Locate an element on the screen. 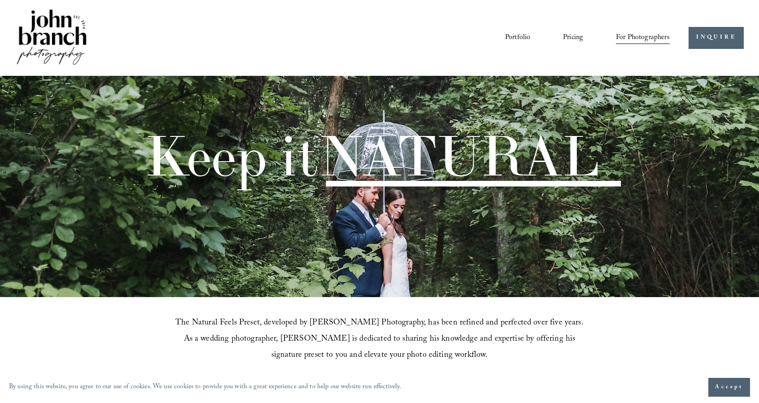  span: Accept is located at coordinates (729, 387).